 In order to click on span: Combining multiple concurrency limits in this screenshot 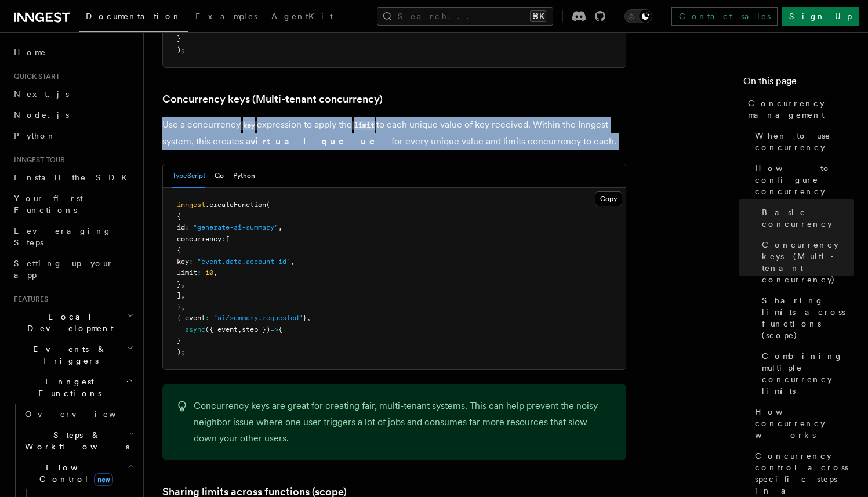, I will do `click(807, 373)`.